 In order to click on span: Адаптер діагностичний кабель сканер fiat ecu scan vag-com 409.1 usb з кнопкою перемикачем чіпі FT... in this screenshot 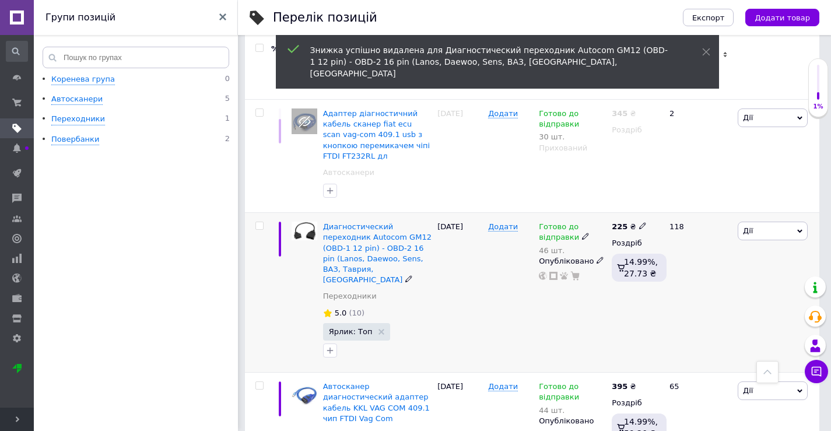, I will do `click(377, 135)`.